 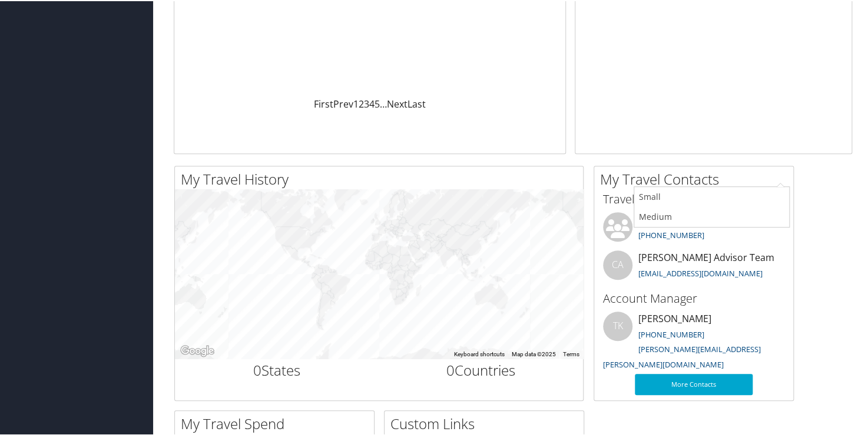 What do you see at coordinates (361, 103) in the screenshot?
I see `a: 2` at bounding box center [361, 103].